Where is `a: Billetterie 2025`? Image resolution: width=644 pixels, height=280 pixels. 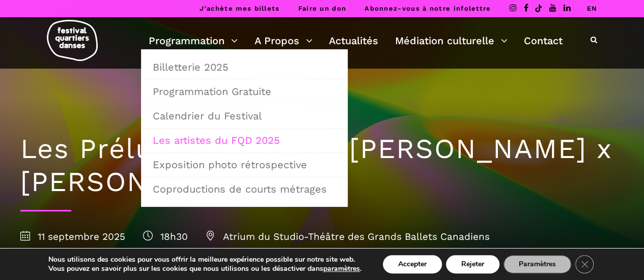 a: Billetterie 2025 is located at coordinates (244, 67).